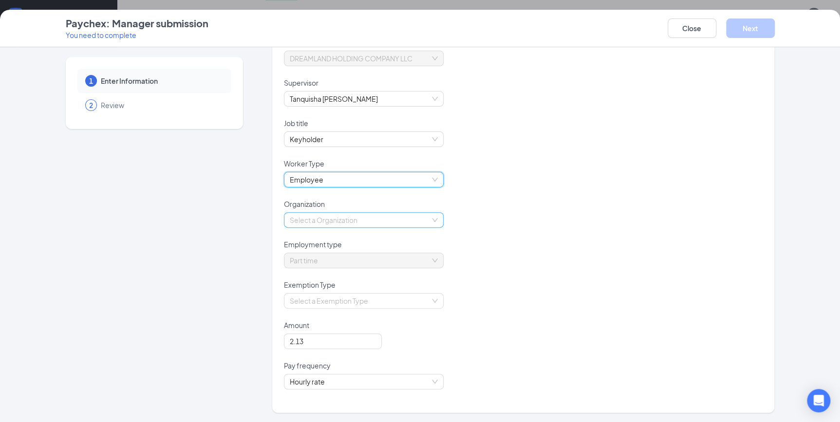  What do you see at coordinates (364, 99) in the screenshot?
I see `span: Tanquisha Kirkland` at bounding box center [364, 99].